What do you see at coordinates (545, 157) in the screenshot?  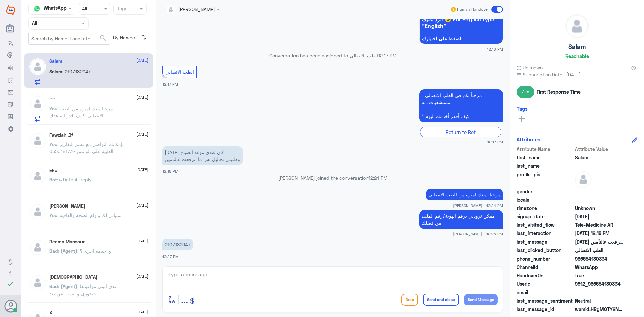 I see `span: first_name` at bounding box center [545, 157].